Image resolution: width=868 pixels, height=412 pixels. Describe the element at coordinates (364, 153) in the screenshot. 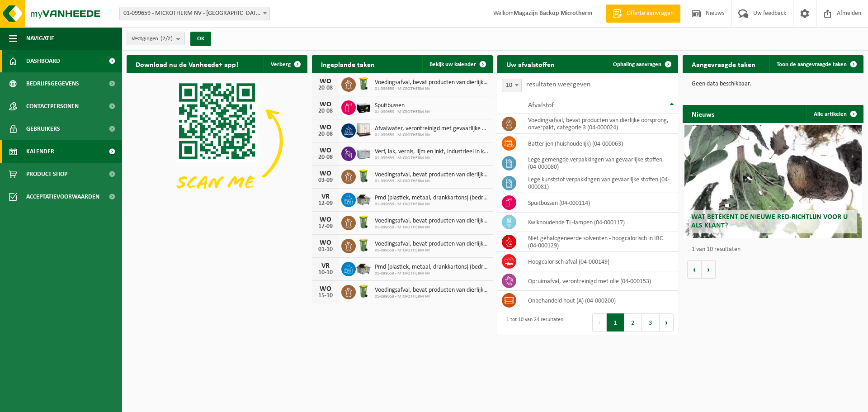

I see `img: PB-LB-0680-HPE-GY-11` at that location.